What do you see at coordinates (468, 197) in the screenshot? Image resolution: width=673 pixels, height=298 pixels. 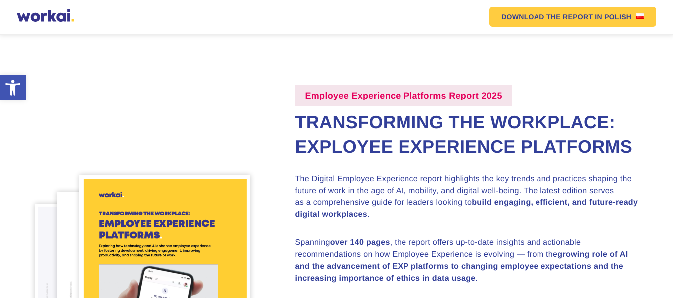 I see `p: The Digital Employee Experience report highlights the key trends and practices shaping the future...` at bounding box center [468, 197].